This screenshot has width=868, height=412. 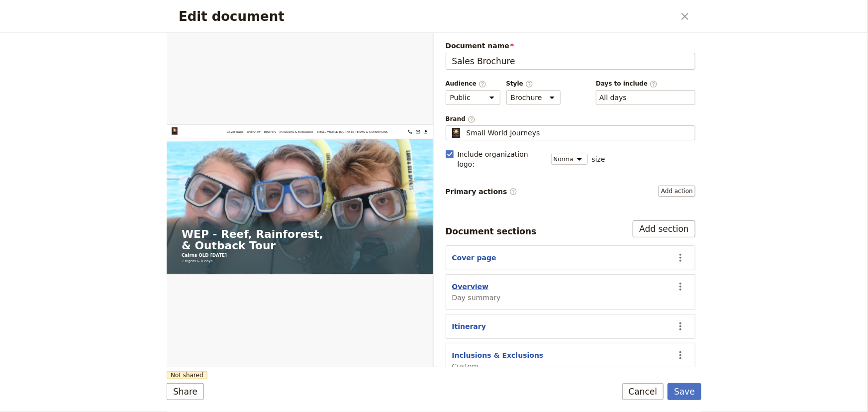 I want to click on span: Include organization logo :, so click(x=501, y=159).